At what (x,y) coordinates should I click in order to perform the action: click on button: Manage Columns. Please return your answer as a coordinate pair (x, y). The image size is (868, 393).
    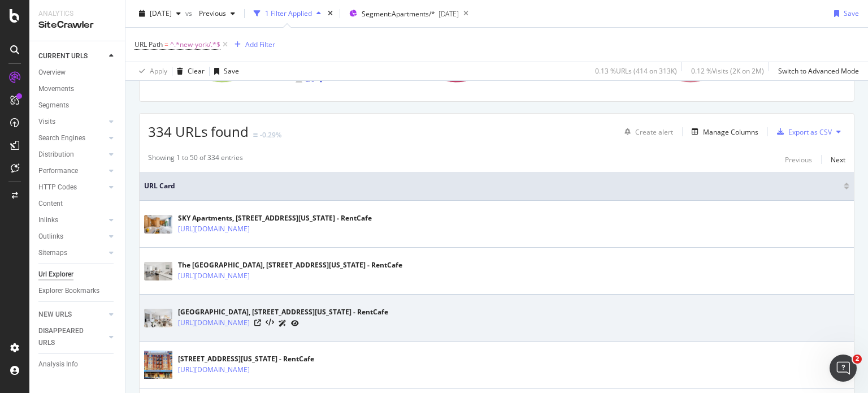
    Looking at the image, I should click on (723, 132).